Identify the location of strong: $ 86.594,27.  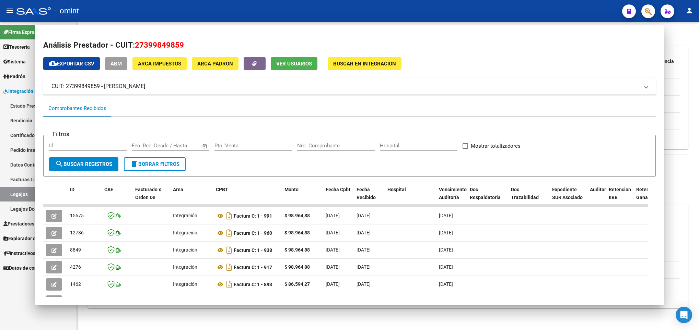
(297, 284).